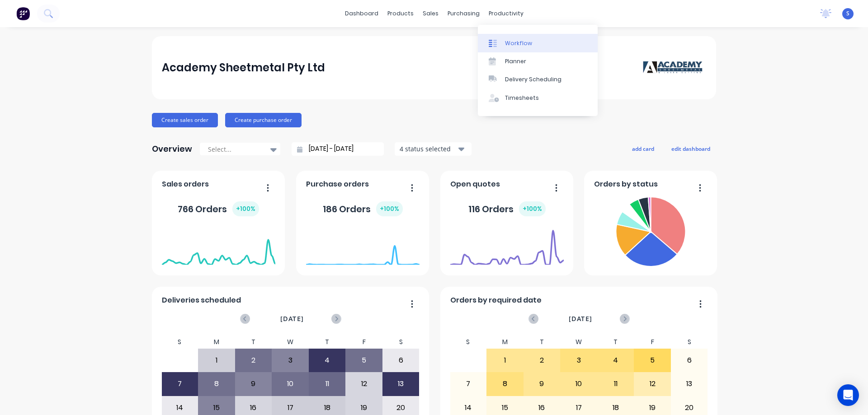 The image size is (868, 415). What do you see at coordinates (263, 120) in the screenshot?
I see `button: Create purchase order` at bounding box center [263, 120].